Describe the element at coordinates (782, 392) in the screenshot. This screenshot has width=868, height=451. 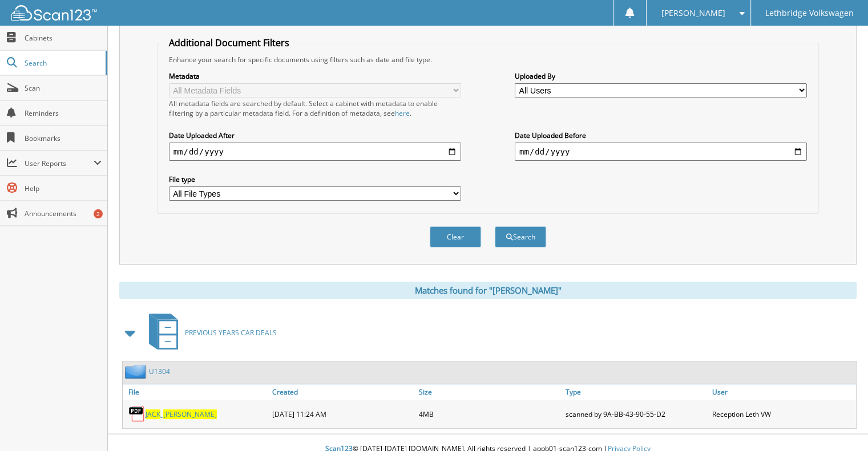
I see `a: User` at that location.